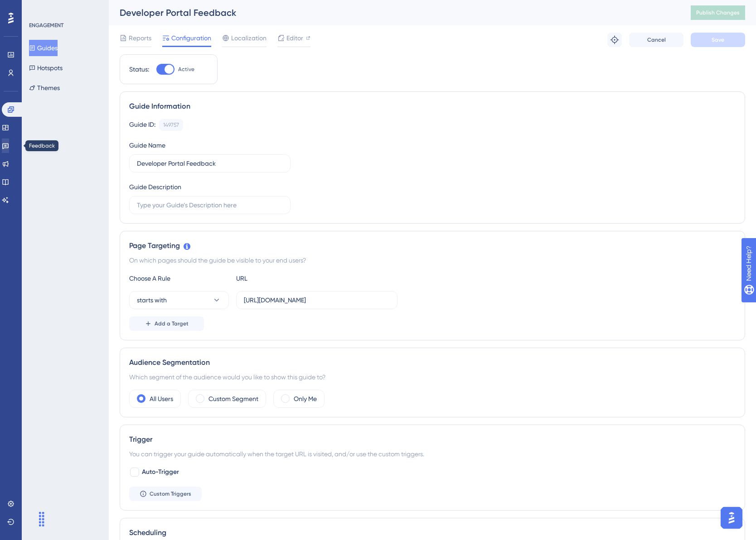 Image resolution: width=756 pixels, height=540 pixels. Describe the element at coordinates (432, 439) in the screenshot. I see `div: Trigger` at that location.